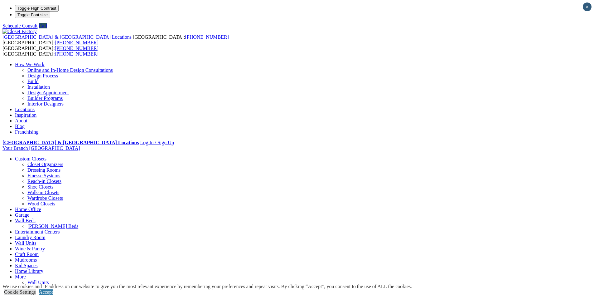 This screenshot has height=295, width=594. What do you see at coordinates (48, 92) in the screenshot?
I see `a: Design Appointment` at bounding box center [48, 92].